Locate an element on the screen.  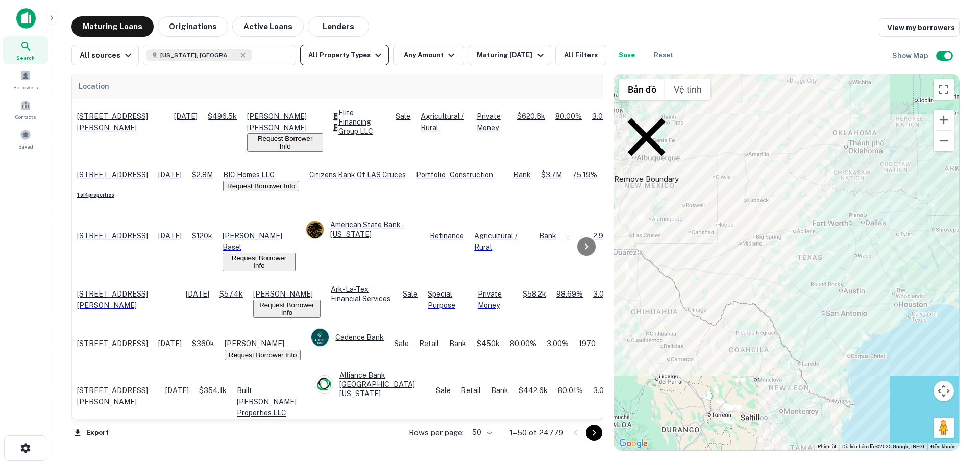
button: Maturing Loans is located at coordinates (113, 26).